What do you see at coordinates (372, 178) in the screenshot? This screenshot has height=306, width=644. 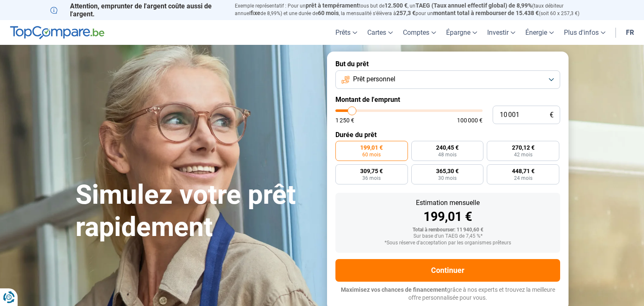 I see `span: 36 mois` at bounding box center [372, 178].